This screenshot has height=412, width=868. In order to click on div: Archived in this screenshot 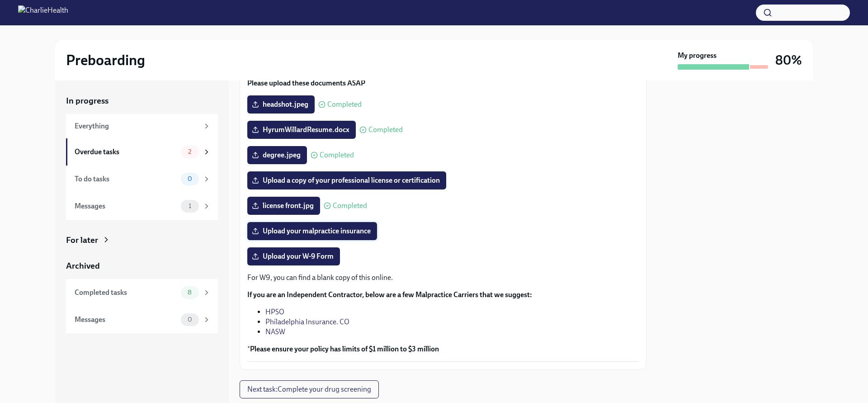, I will do `click(142, 266)`.